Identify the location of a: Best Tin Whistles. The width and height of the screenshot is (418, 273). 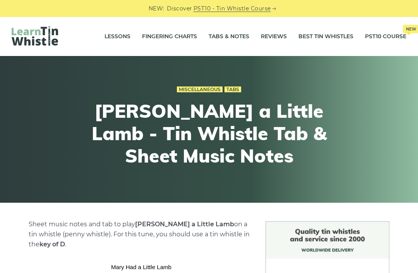
(326, 37).